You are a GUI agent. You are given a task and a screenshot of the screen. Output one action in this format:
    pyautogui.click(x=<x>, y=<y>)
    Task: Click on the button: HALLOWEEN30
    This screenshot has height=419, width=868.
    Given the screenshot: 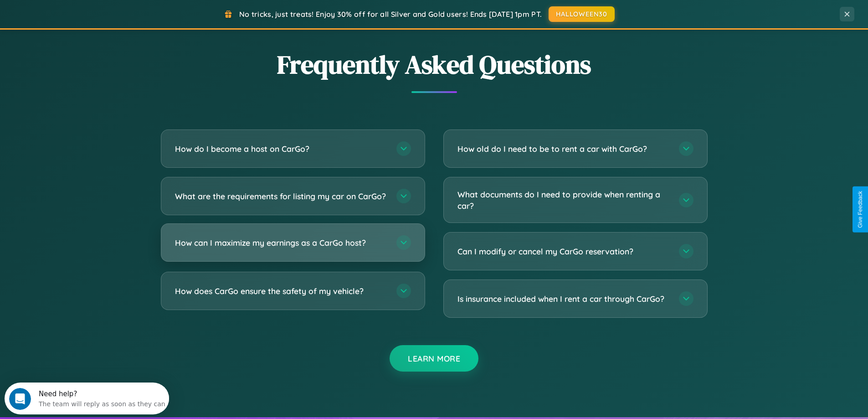 What is the action you would take?
    pyautogui.click(x=581, y=14)
    